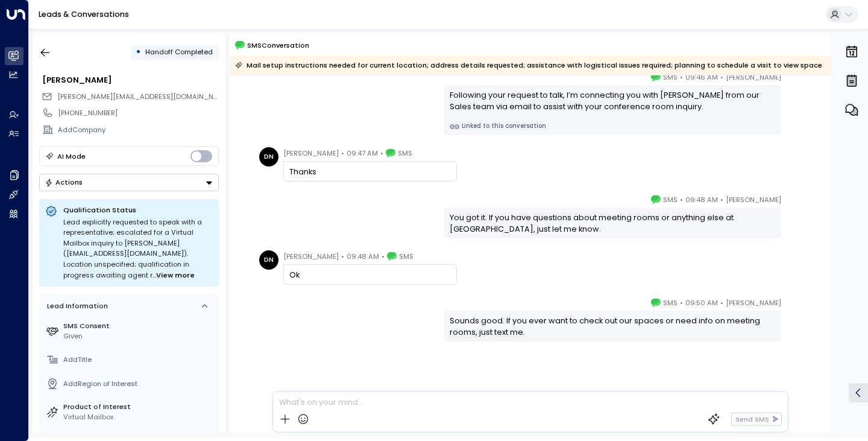  Describe the element at coordinates (75, 306) in the screenshot. I see `div: Lead Information` at that location.